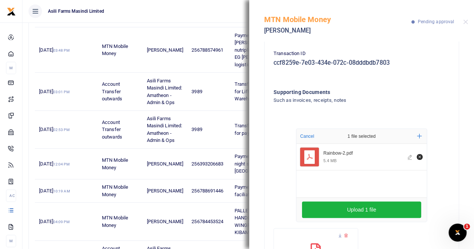 Image resolution: width=474 pixels, height=249 pixels. What do you see at coordinates (362, 210) in the screenshot?
I see `button: Upload 1 file` at bounding box center [362, 210].